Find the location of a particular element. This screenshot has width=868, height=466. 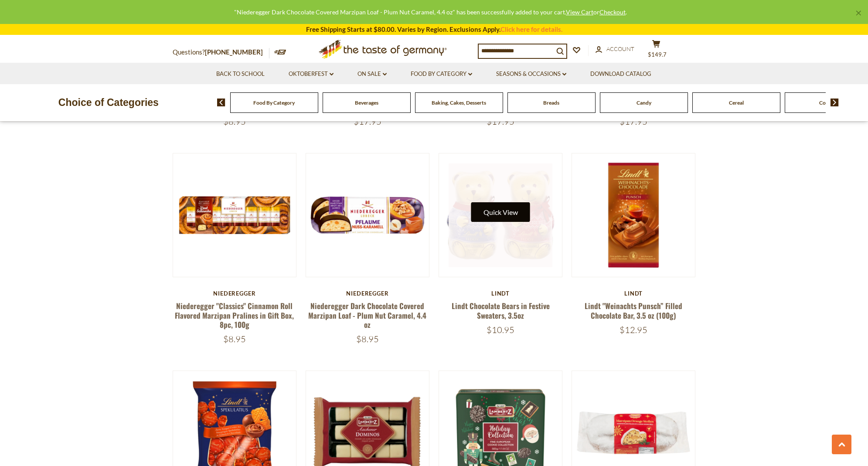

a: On Sale is located at coordinates (372, 74).